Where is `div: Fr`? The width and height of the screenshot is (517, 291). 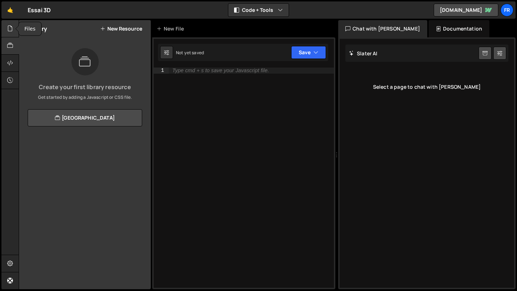
div: Fr is located at coordinates (507, 10).